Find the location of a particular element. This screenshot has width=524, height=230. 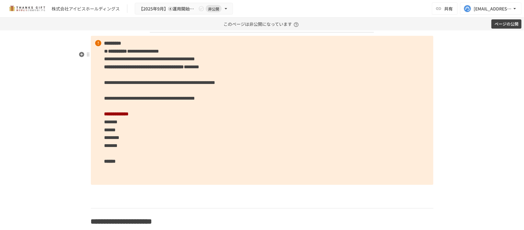

button: 共有 is located at coordinates (445, 9).